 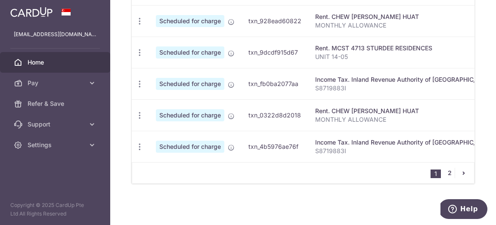 I want to click on span: Refer & Save, so click(x=56, y=104).